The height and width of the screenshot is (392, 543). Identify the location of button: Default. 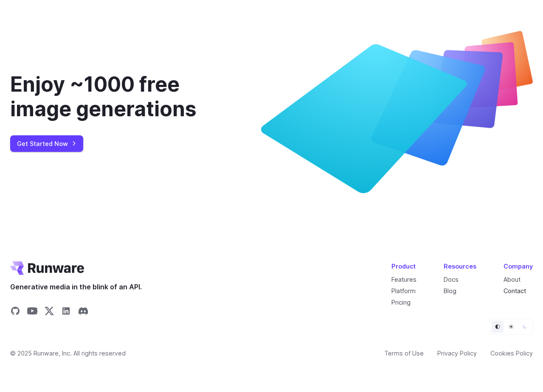
(497, 326).